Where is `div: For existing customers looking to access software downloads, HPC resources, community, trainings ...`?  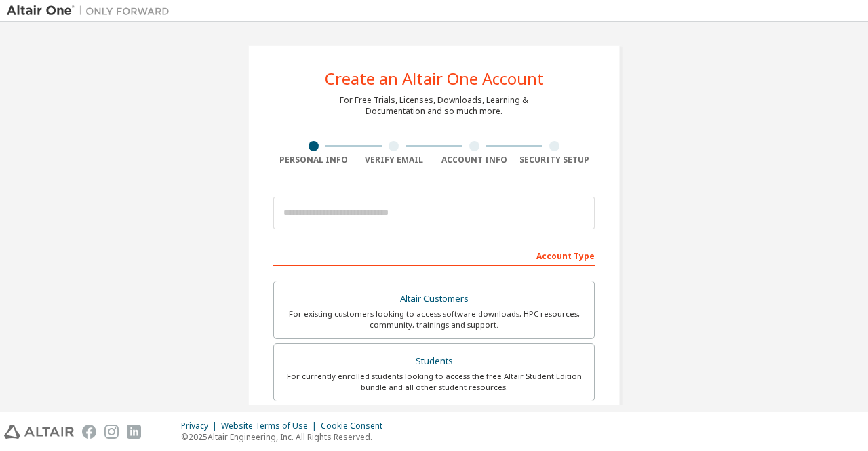
div: For existing customers looking to access software downloads, HPC resources, community, trainings ... is located at coordinates (434, 320).